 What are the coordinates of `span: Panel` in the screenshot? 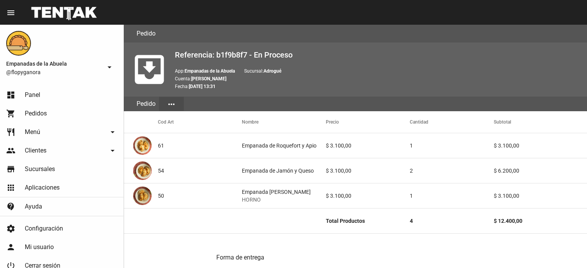 It's located at (32, 95).